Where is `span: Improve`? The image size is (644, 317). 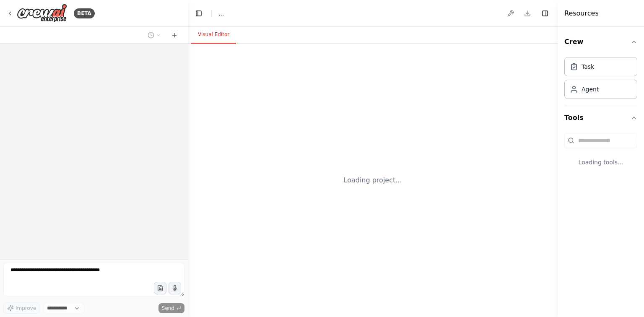 span: Improve is located at coordinates (26, 308).